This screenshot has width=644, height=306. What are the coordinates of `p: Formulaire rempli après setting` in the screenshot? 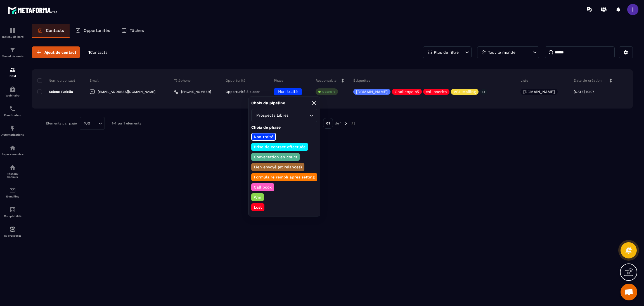 It's located at (284, 177).